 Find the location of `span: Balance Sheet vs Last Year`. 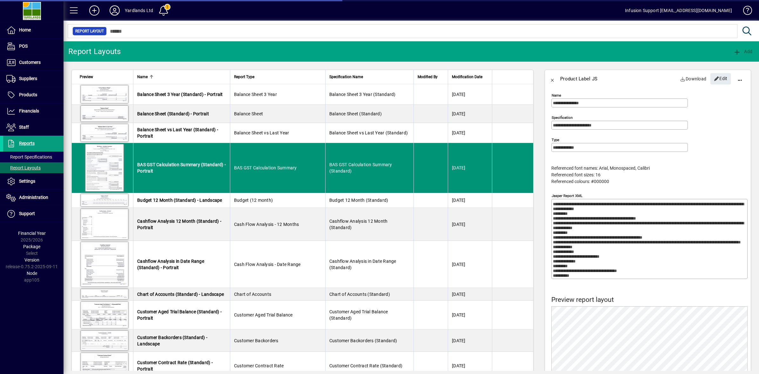

span: Balance Sheet vs Last Year is located at coordinates (262, 133).